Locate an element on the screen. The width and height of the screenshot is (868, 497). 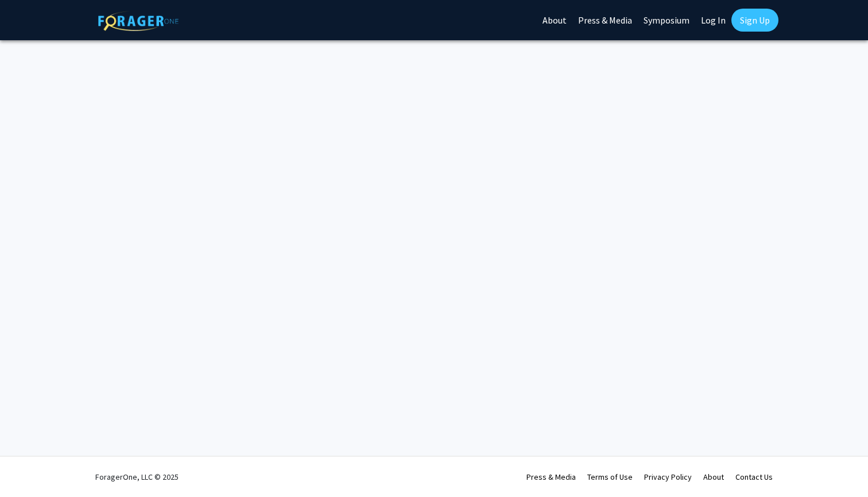
a: Sign Up is located at coordinates (755, 20).